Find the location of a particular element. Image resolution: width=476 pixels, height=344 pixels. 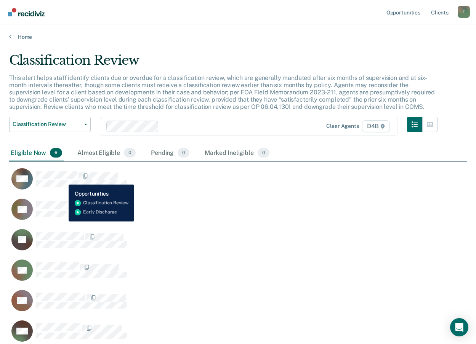

button: Profile dropdown button is located at coordinates (464, 12).